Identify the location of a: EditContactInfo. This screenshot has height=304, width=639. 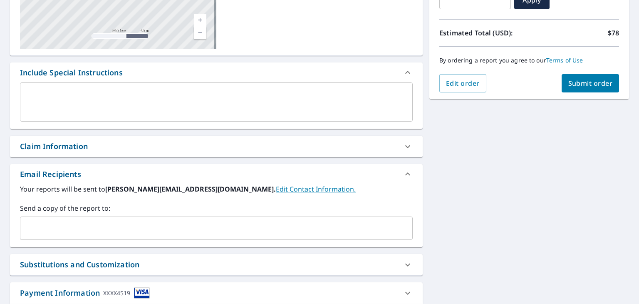
(316, 189).